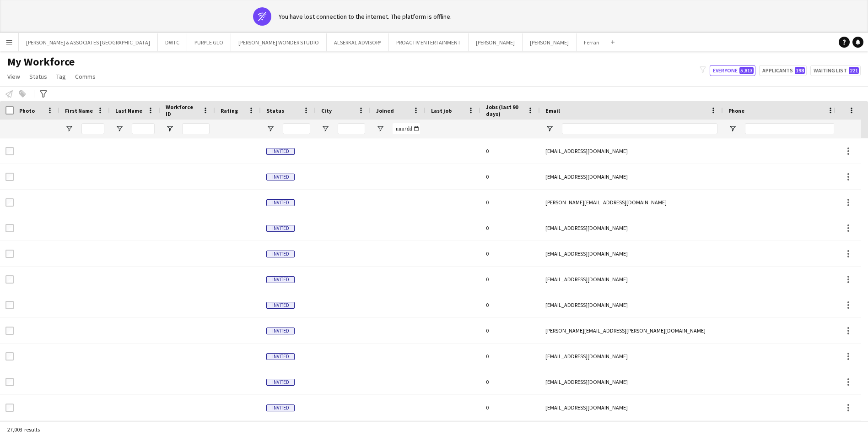 This screenshot has width=868, height=437. I want to click on span: Jobs (last 90 days), so click(505, 110).